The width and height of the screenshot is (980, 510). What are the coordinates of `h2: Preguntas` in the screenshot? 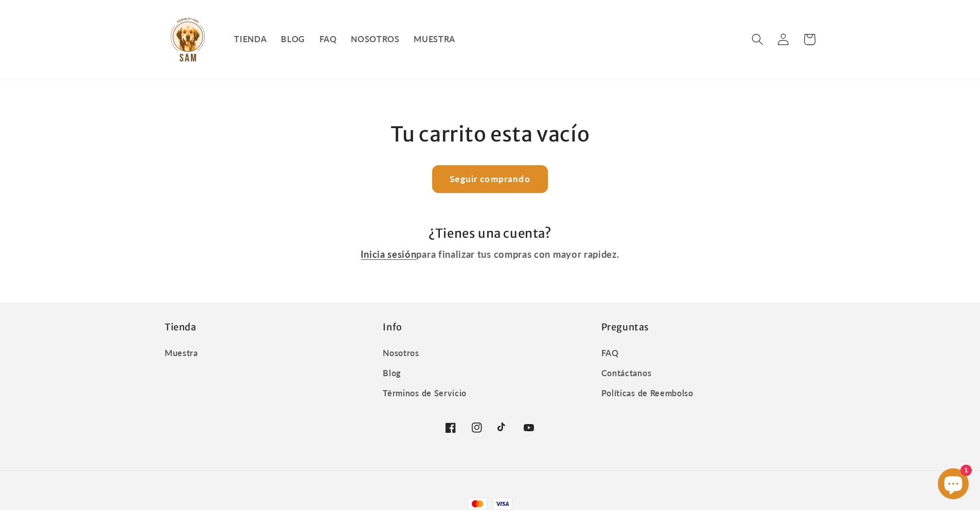 It's located at (708, 327).